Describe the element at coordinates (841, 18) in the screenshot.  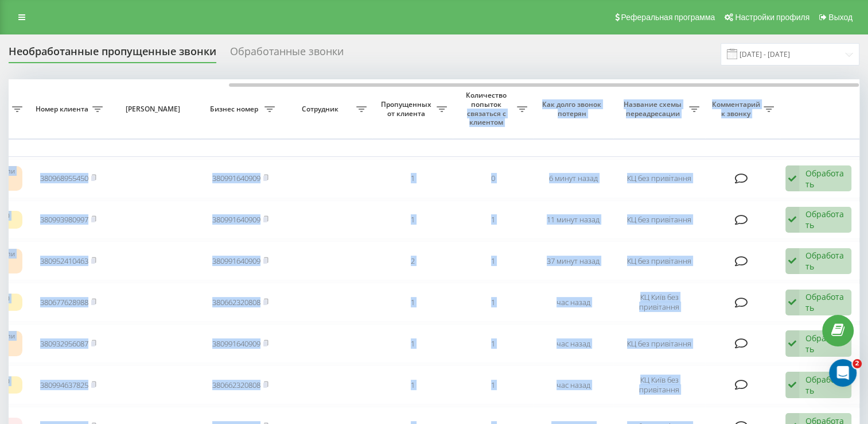
I see `span: Выход` at that location.